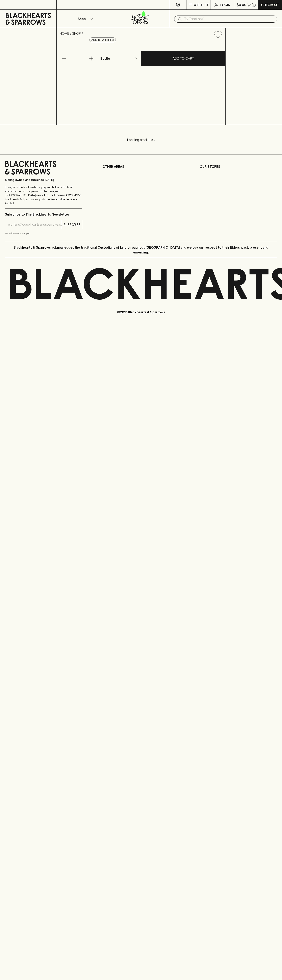 This screenshot has width=282, height=980. I want to click on p: Blackhearts & Sparrows acknowledges the traditional Custodians of land throughout [GEOGRAPHIC_DAT..., so click(141, 250).